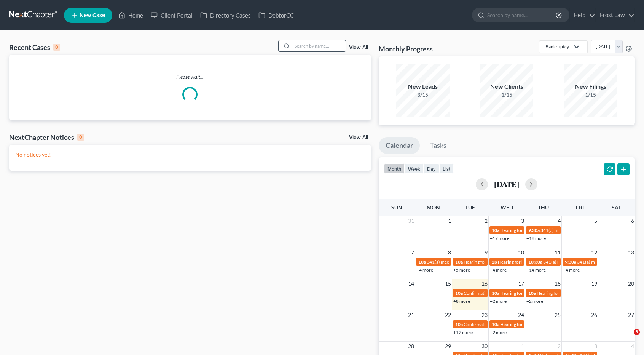  Describe the element at coordinates (433, 207) in the screenshot. I see `span: Mon` at that location.